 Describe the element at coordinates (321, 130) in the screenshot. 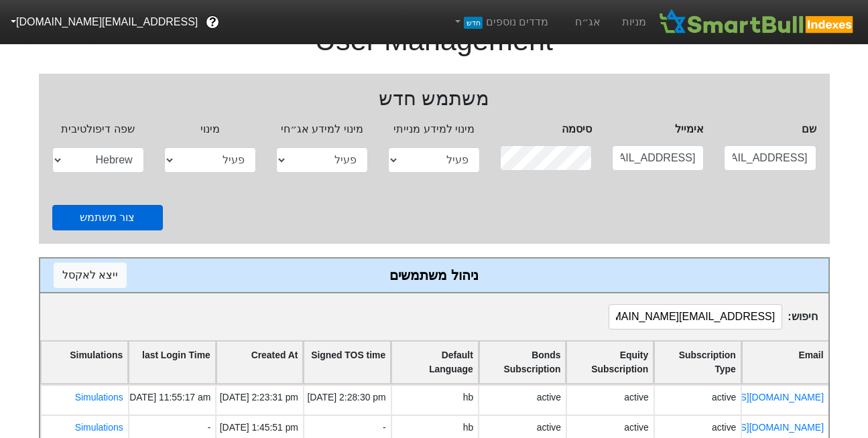

I see `label: מינוי למידע אג״חי` at that location.